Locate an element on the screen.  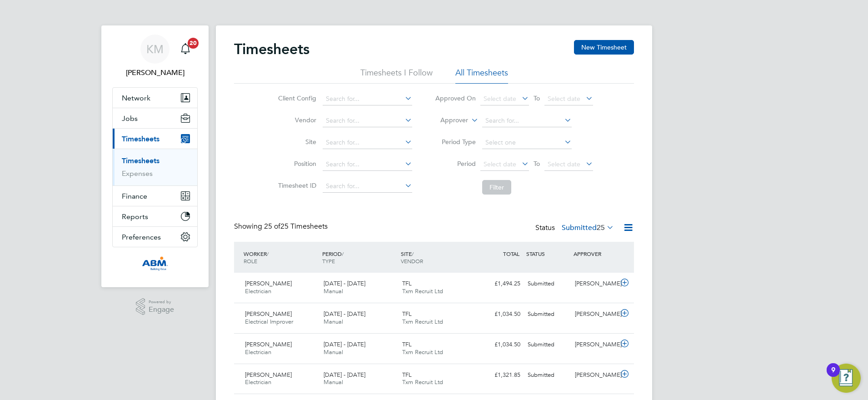
button: Finance is located at coordinates (155, 196).